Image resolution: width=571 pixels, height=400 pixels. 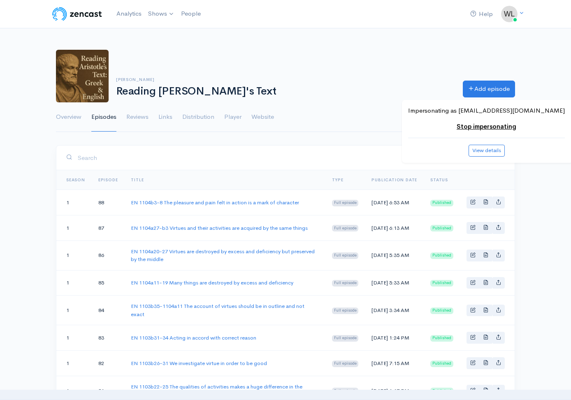 I want to click on td: 87, so click(x=108, y=228).